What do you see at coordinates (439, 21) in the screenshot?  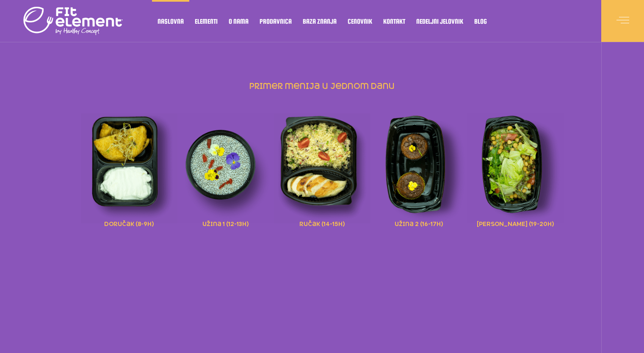 I see `span: Nedeljni jelovnik` at bounding box center [439, 21].